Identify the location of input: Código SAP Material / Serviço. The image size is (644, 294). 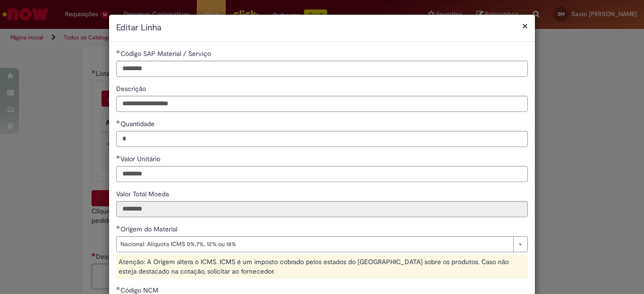
(322, 69).